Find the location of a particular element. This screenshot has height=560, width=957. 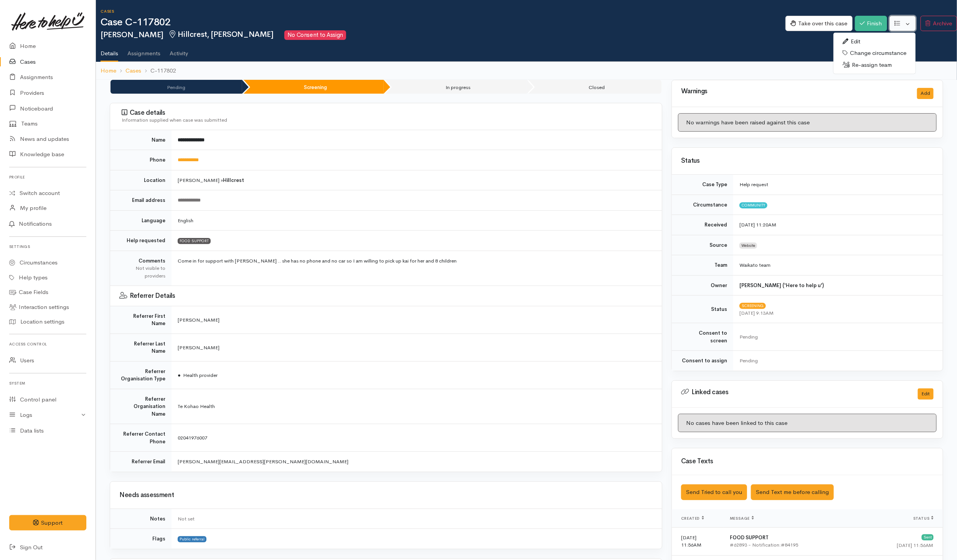

span: Status is located at coordinates (923, 518).